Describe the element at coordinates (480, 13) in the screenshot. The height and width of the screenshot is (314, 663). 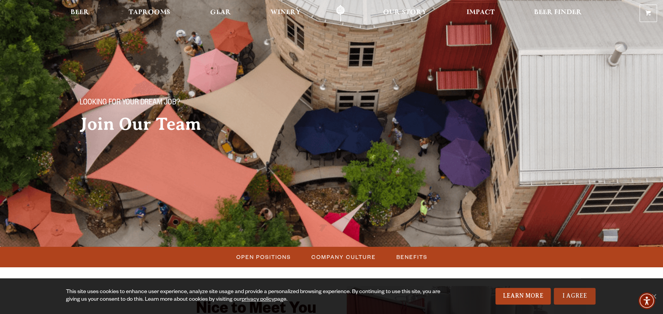
I see `span: Impact` at that location.